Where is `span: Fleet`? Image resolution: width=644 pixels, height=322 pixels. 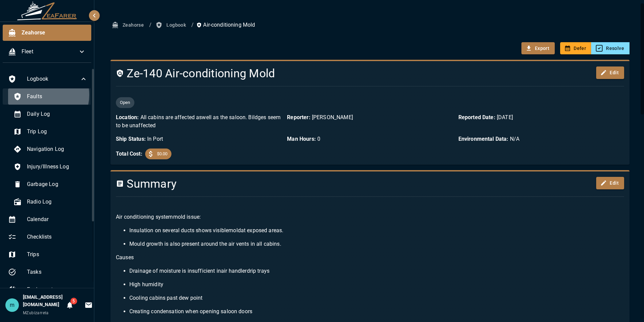 span: Fleet is located at coordinates (50, 52).